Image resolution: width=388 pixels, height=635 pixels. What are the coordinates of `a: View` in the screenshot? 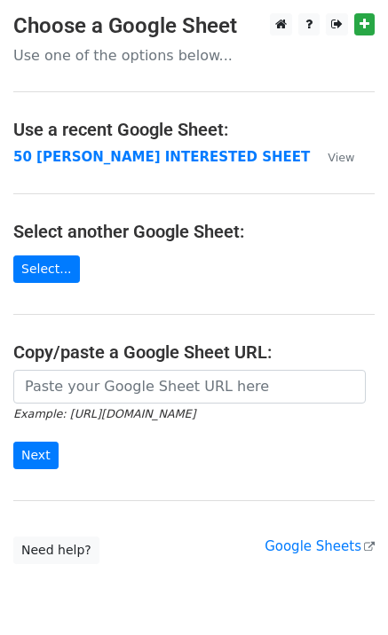 It's located at (332, 157).